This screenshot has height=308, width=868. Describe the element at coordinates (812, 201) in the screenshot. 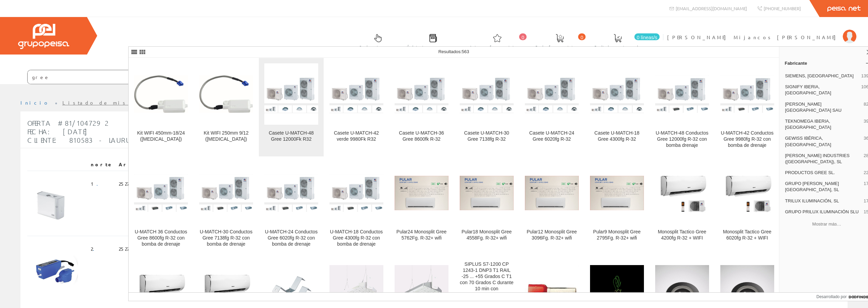

I see `font: TRILUX ILUMINACIÓN, SL` at that location.